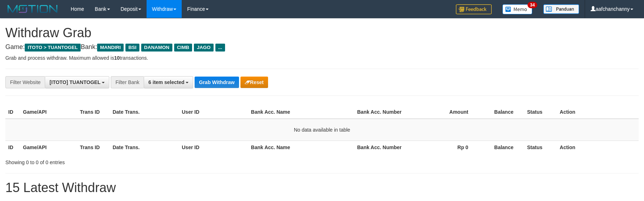 The height and width of the screenshot is (201, 644). Describe the element at coordinates (53, 48) in the screenshot. I see `span: ITOTO > TUANTOGEL` at that location.